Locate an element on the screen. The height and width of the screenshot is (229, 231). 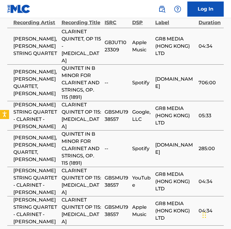
span: 285:00 is located at coordinates (209, 149).